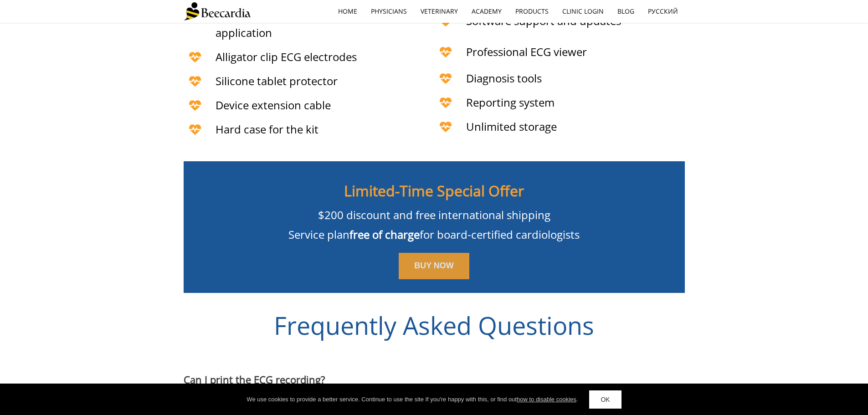 The width and height of the screenshot is (868, 415). I want to click on span: Device extension cable, so click(273, 105).